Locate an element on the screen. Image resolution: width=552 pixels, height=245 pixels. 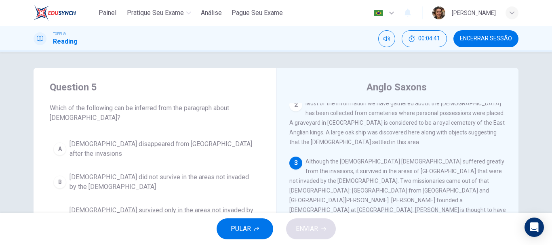
div: 2 is located at coordinates (296, 105).